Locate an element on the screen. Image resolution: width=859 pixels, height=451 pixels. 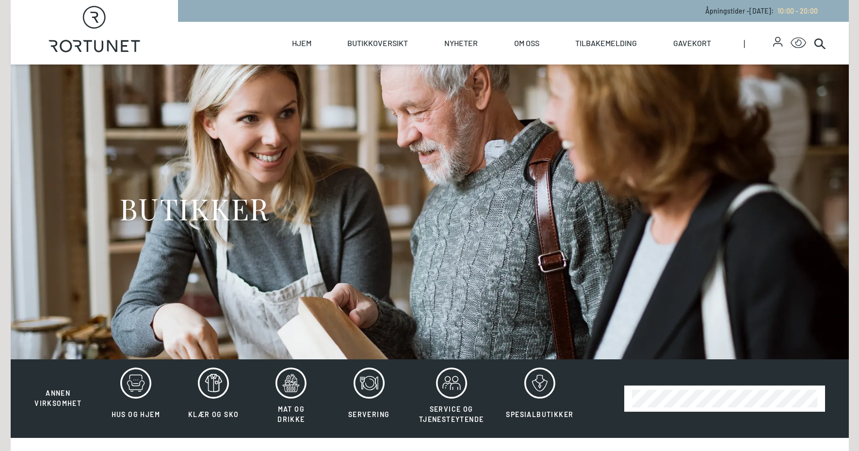
h1: BUTIKKER is located at coordinates (194, 208).